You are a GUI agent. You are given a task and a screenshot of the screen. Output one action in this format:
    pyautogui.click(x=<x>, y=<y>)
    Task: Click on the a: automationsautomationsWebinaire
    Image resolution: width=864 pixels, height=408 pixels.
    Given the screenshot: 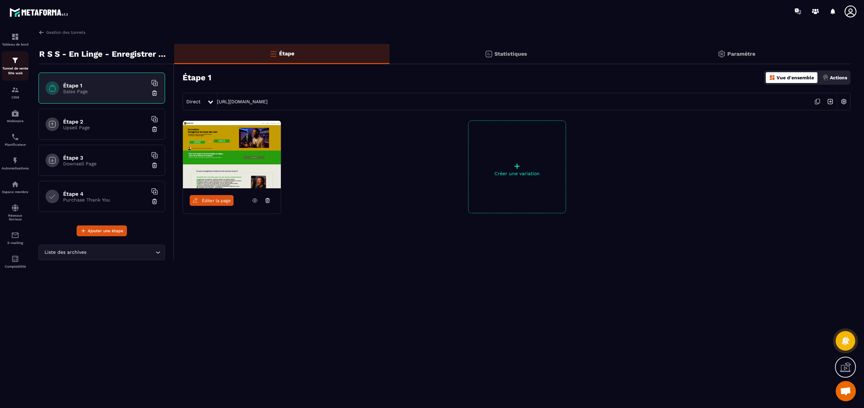 What is the action you would take?
    pyautogui.click(x=15, y=116)
    